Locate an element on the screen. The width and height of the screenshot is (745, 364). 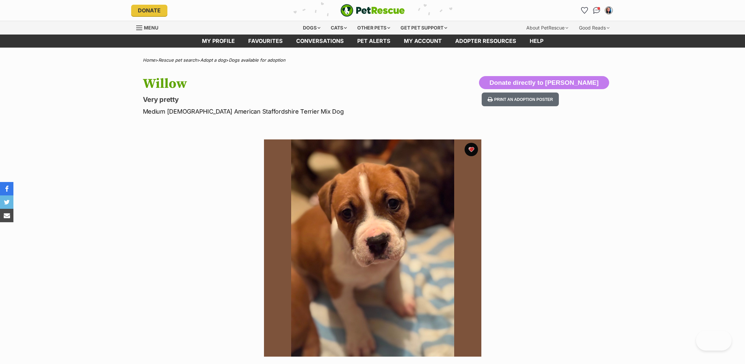
a: My profile is located at coordinates (218, 41).